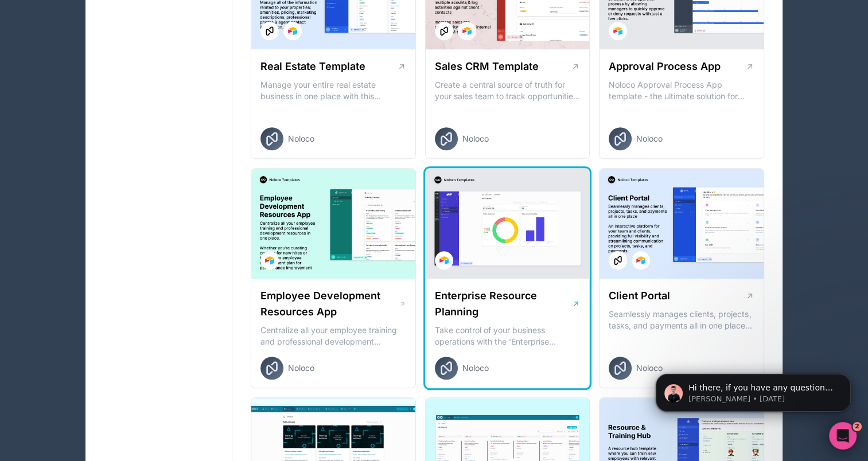 This screenshot has height=461, width=868. Describe the element at coordinates (639, 296) in the screenshot. I see `h1: Client Portal` at that location.